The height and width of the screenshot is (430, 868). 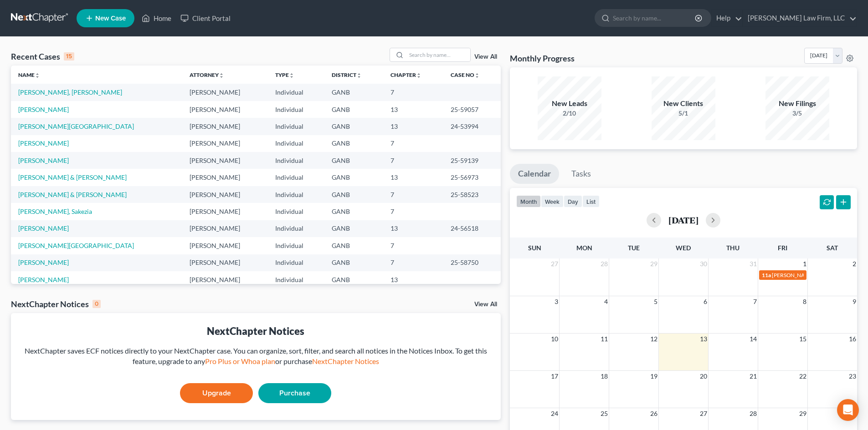 I want to click on span: Sat, so click(x=832, y=248).